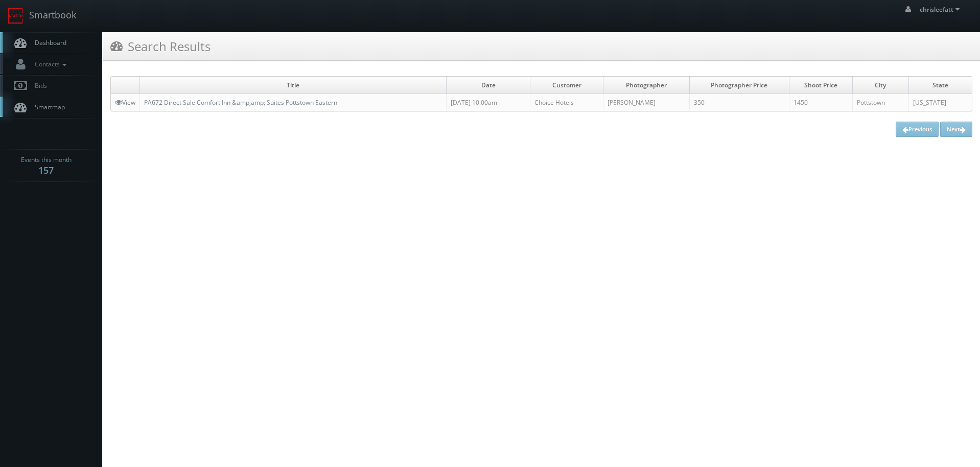 The height and width of the screenshot is (467, 980). I want to click on img: smartbook-logo.png, so click(16, 16).